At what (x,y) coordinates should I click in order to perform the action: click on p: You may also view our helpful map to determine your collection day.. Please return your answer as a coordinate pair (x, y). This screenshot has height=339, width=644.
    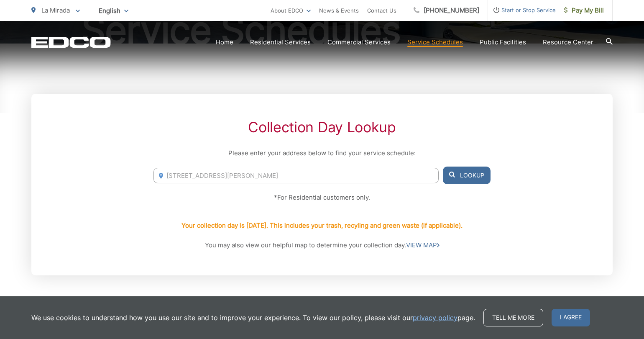
    Looking at the image, I should click on (322, 245).